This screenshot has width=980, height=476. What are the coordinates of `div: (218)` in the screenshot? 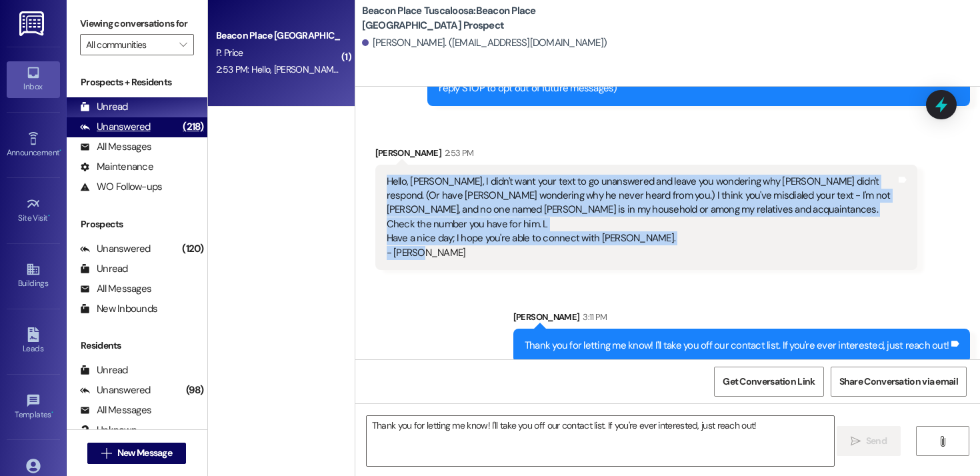 It's located at (193, 127).